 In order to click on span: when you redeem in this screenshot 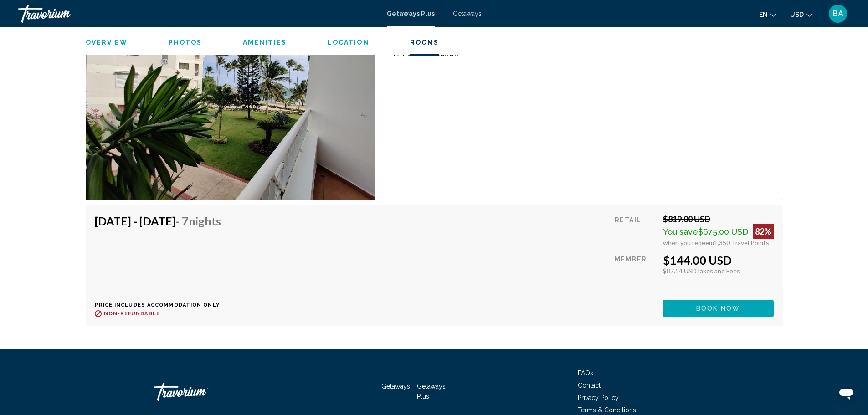, I will do `click(689, 242)`.